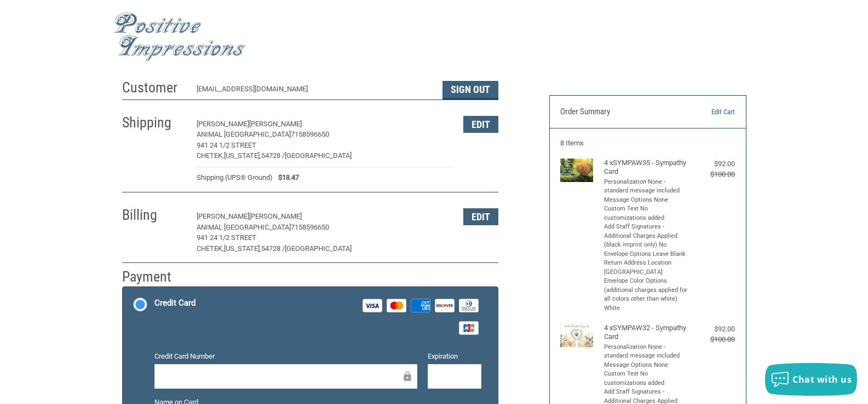 This screenshot has width=868, height=404. Describe the element at coordinates (154, 123) in the screenshot. I see `h2: Shipping` at that location.